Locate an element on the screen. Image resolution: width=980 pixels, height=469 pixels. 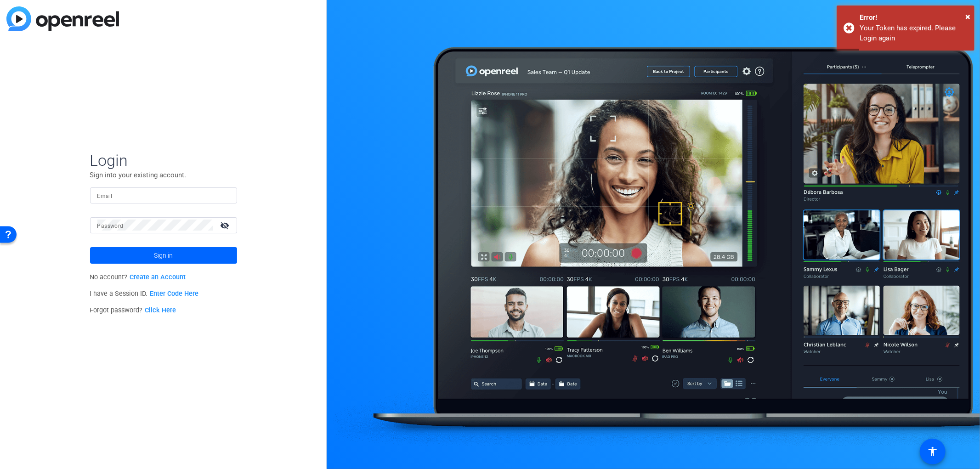
button: Close is located at coordinates (968, 17).